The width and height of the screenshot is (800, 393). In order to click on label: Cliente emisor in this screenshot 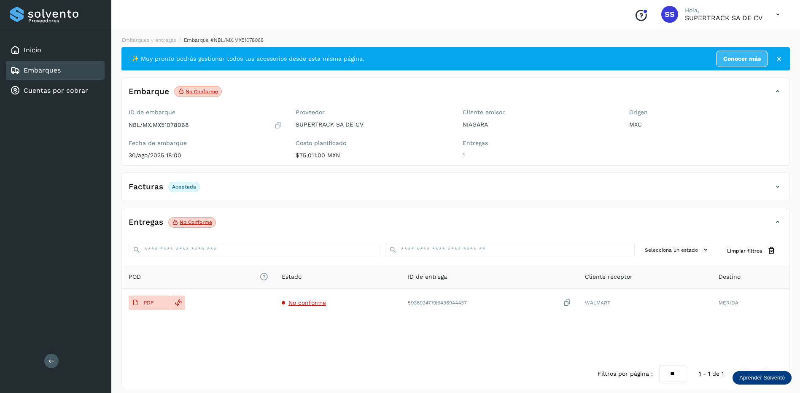, I will do `click(539, 112)`.